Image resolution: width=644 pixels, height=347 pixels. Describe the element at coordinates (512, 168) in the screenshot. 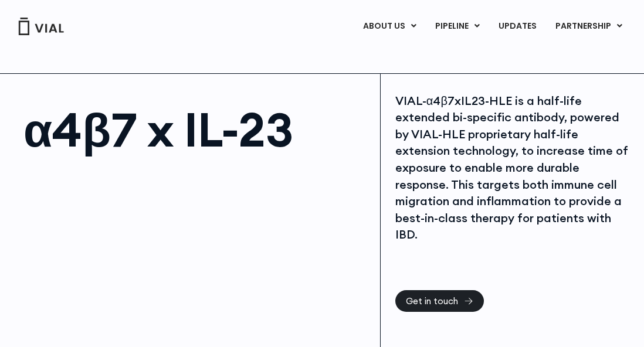

I see `div: VIAL-α4β7xIL23-HLE is a half-life extended bi-specific antibody, powered by VIAL-HLE proprietary ...` at that location.